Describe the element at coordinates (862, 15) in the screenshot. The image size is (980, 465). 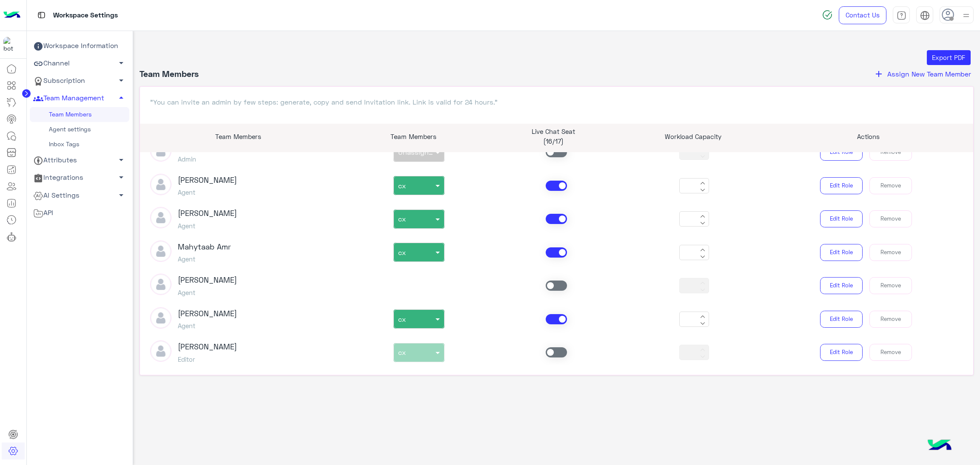
I see `a: Contact Us` at that location.